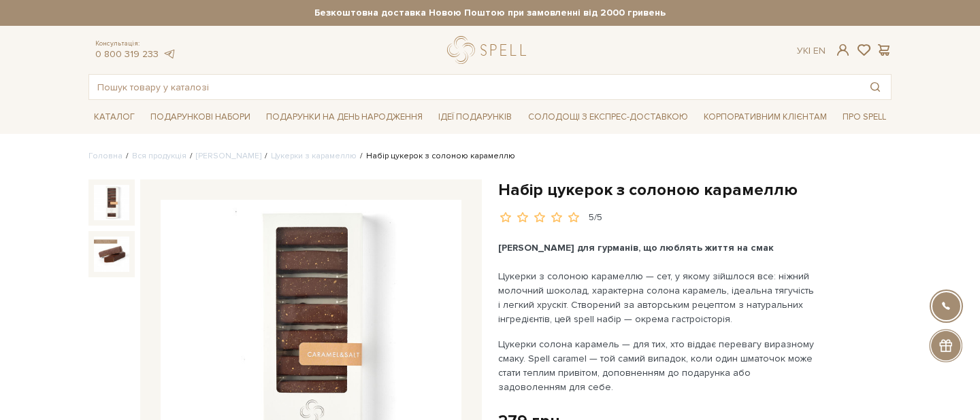 The height and width of the screenshot is (420, 980). Describe the element at coordinates (136, 43) in the screenshot. I see `span: Консультація:` at that location.